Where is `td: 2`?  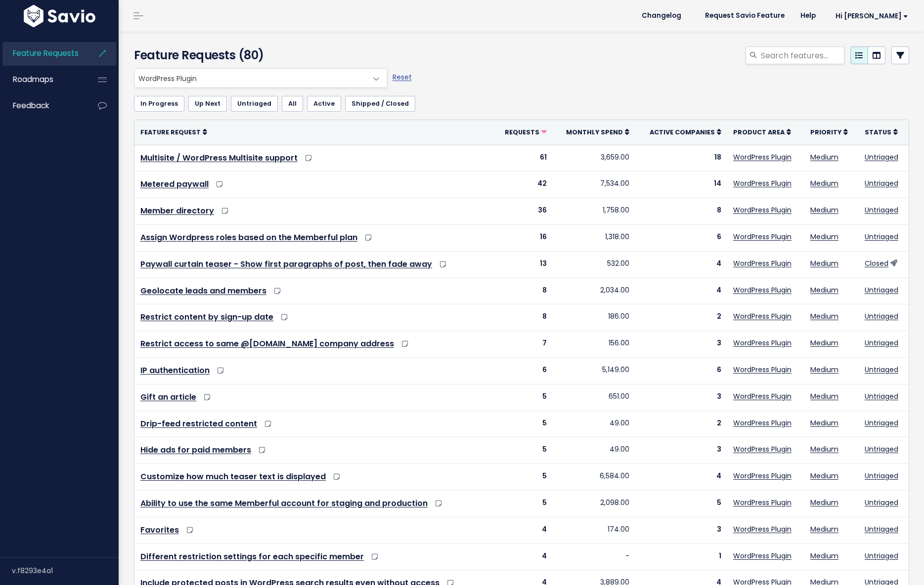
td: 2 is located at coordinates (682, 318).